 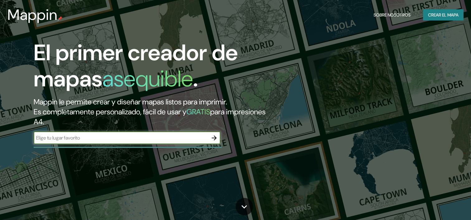 What do you see at coordinates (443, 15) in the screenshot?
I see `font: Crear el mapa` at bounding box center [443, 15].